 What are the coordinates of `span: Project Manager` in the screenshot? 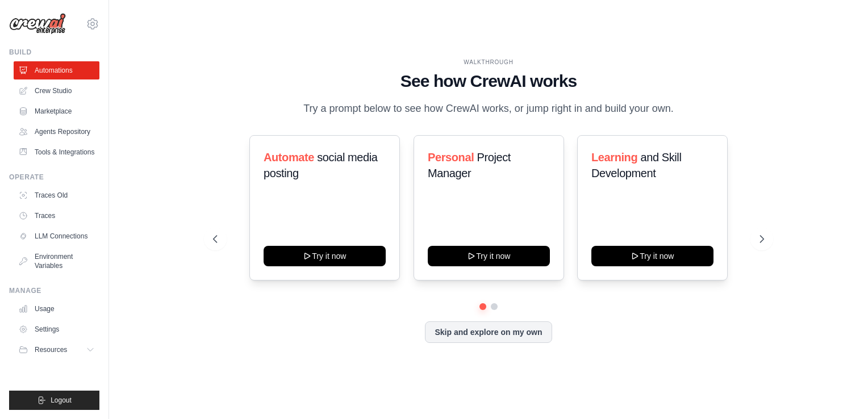 It's located at (469, 165).